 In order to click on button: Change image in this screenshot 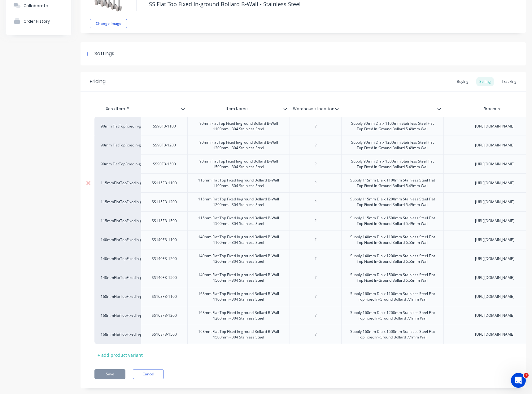, I will do `click(108, 24)`.